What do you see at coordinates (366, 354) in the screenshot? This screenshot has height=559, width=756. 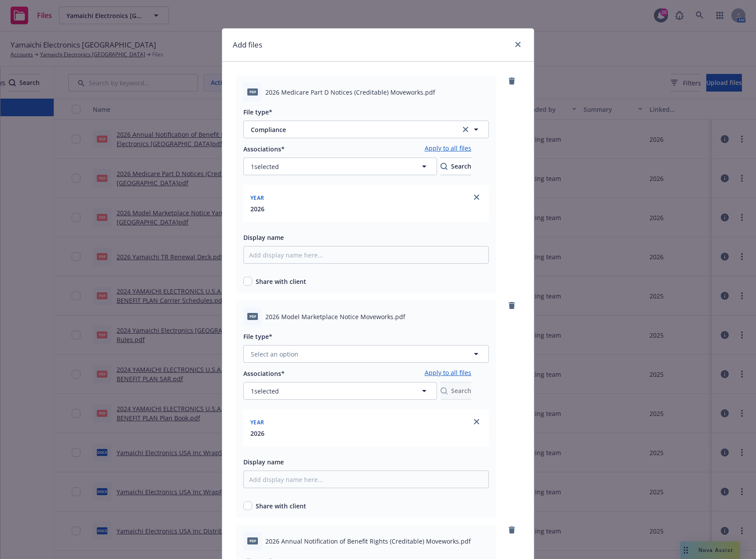 I see `button: Select an option` at bounding box center [366, 354].